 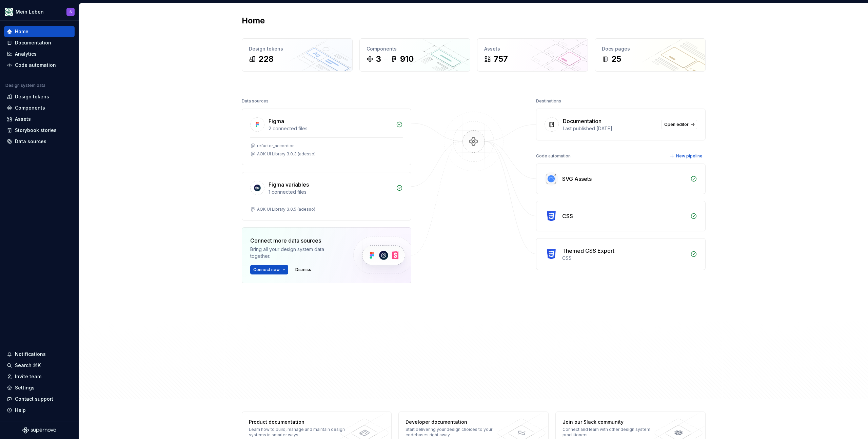 What do you see at coordinates (39, 354) in the screenshot?
I see `button: Notifications` at bounding box center [39, 354].